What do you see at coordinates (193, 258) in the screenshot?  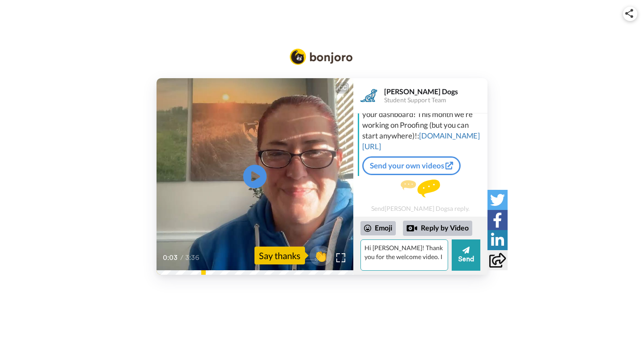 I see `span: 3:36` at bounding box center [193, 258].